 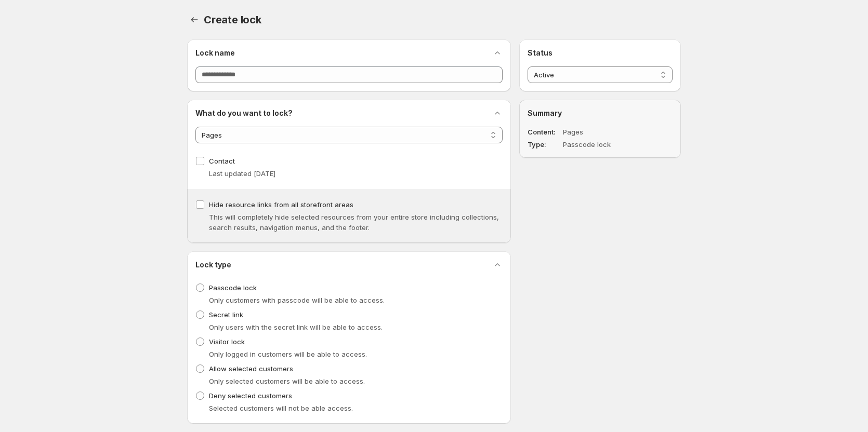 I want to click on span: Only users with the secret link will be able to access., so click(x=296, y=327).